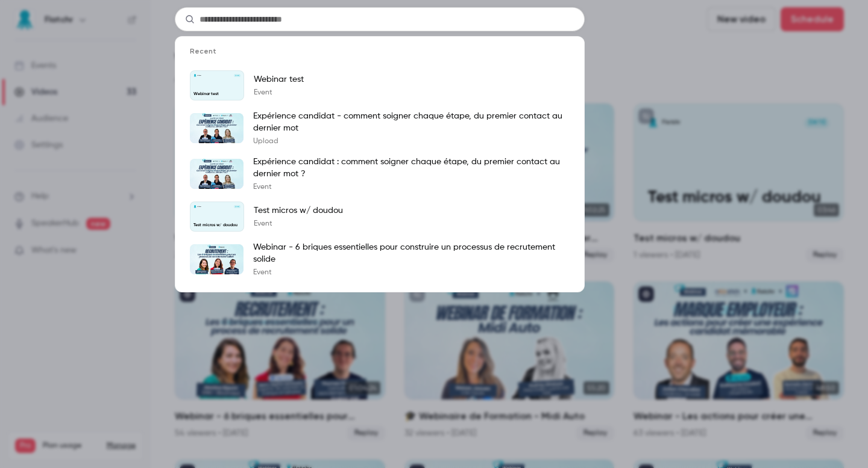 The image size is (868, 468). I want to click on li: Recent, so click(380, 56).